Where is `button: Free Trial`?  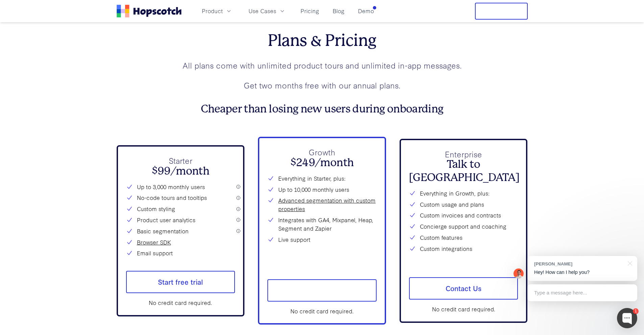
button: Free Trial is located at coordinates (501, 11).